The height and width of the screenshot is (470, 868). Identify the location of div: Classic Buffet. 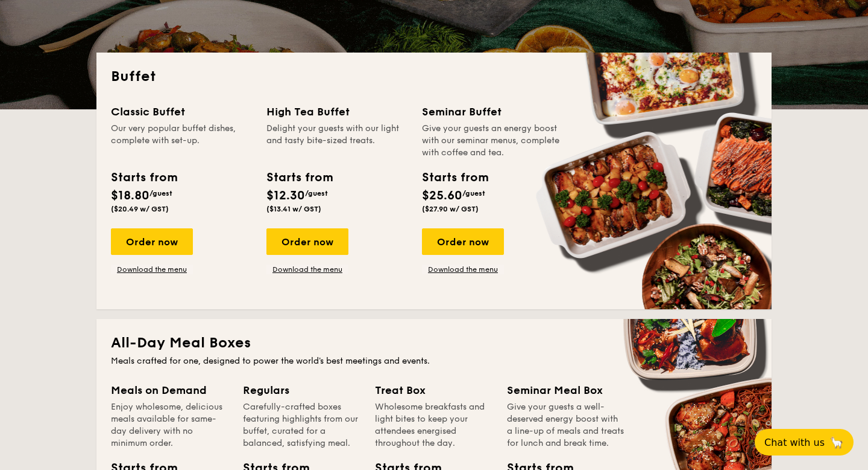
(181, 112).